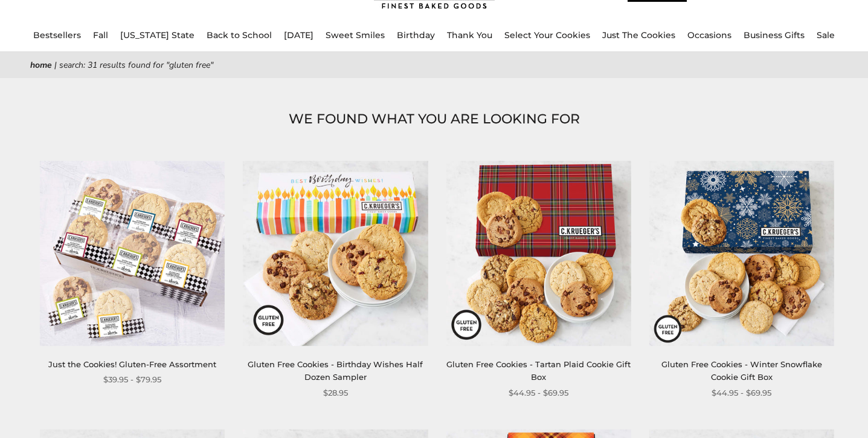 The height and width of the screenshot is (438, 868). Describe the element at coordinates (774, 35) in the screenshot. I see `a: Business Gifts` at that location.